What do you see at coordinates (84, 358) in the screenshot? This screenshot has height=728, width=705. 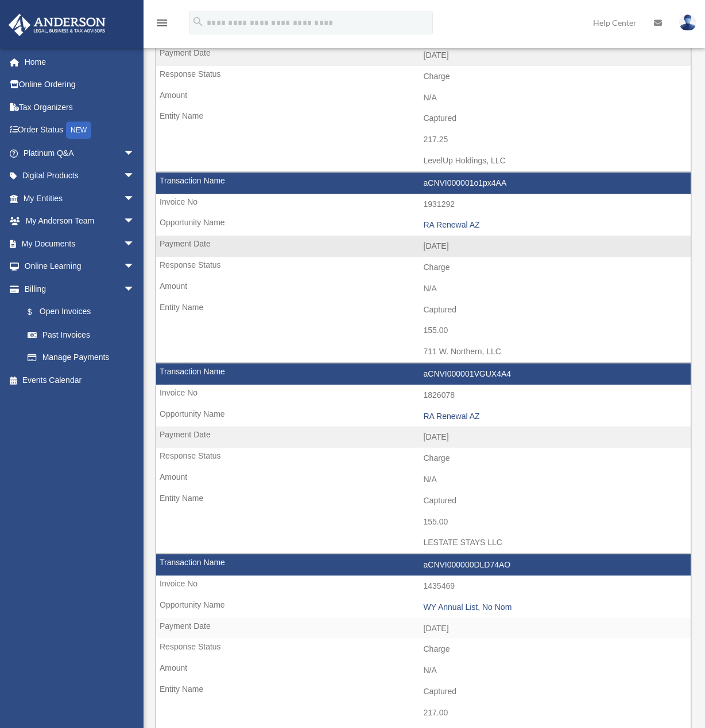 I see `a: Manage Payments` at bounding box center [84, 358].